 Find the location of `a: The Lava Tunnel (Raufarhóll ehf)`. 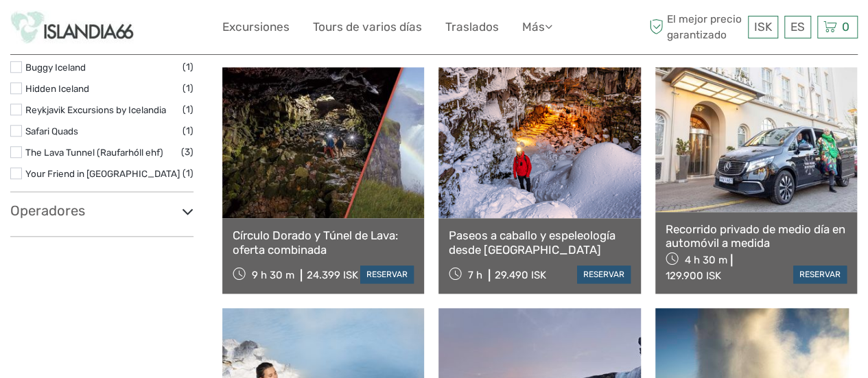

a: The Lava Tunnel (Raufarhóll ehf) is located at coordinates (94, 152).